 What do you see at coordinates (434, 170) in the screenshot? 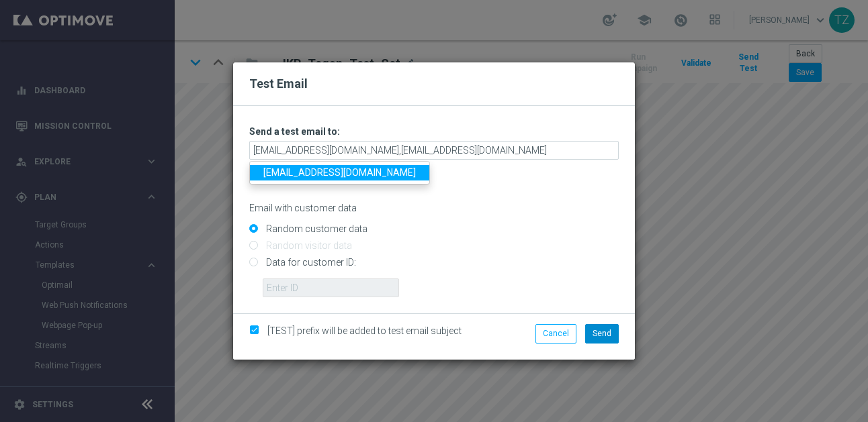
I see `p: Separate multiple addresses with commas` at bounding box center [434, 170].